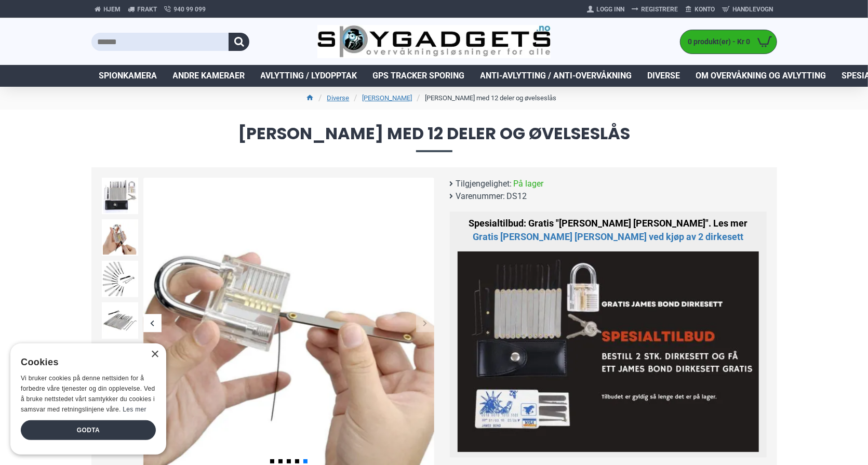 Image resolution: width=868 pixels, height=465 pixels. I want to click on div: Close, so click(154, 354).